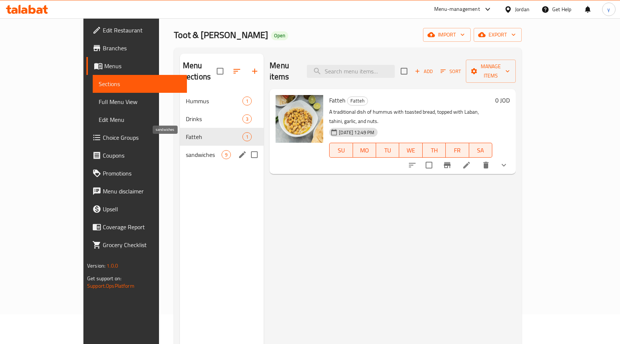  Describe the element at coordinates (140, 120) in the screenshot. I see `a: Edit Menu` at that location.